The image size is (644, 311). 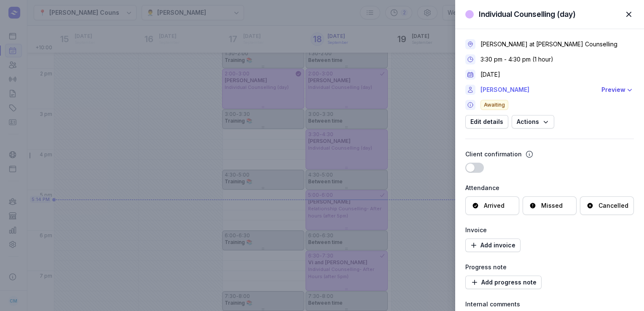 I want to click on div: Preview, so click(x=614, y=90).